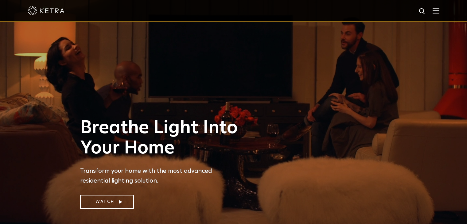  What do you see at coordinates (162, 176) in the screenshot?
I see `p: Transform your home with the most advanced residential lighting solution.` at bounding box center [162, 176].